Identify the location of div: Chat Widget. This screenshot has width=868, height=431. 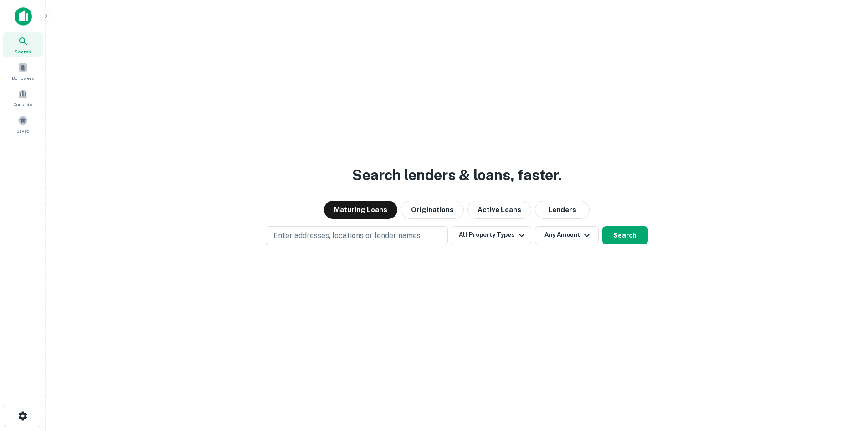
(845, 380).